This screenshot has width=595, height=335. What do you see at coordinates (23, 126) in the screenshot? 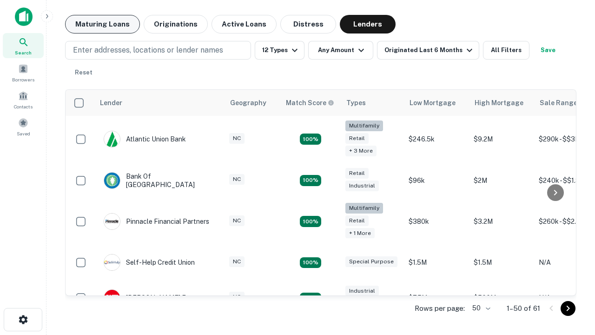
I see `div: Saved` at bounding box center [23, 126].